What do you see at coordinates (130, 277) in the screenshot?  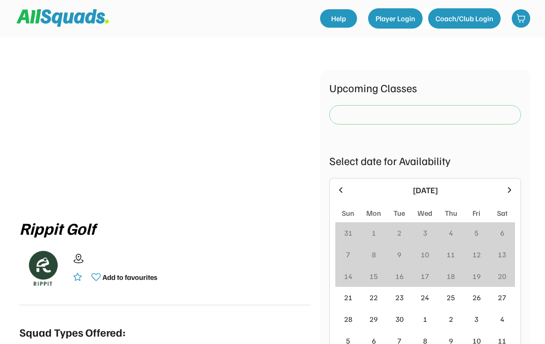 I see `div: Add to favourites` at bounding box center [130, 277].